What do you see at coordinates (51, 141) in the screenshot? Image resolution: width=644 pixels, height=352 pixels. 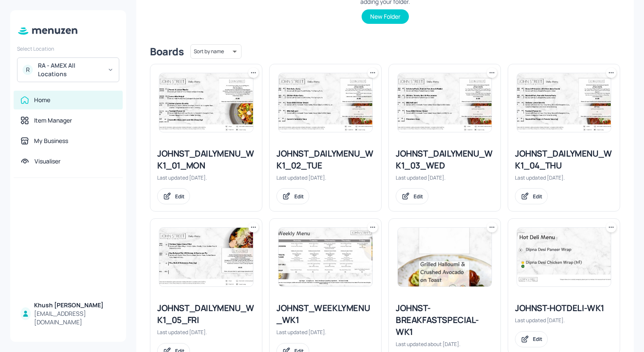 I see `div: My Business` at bounding box center [51, 141].